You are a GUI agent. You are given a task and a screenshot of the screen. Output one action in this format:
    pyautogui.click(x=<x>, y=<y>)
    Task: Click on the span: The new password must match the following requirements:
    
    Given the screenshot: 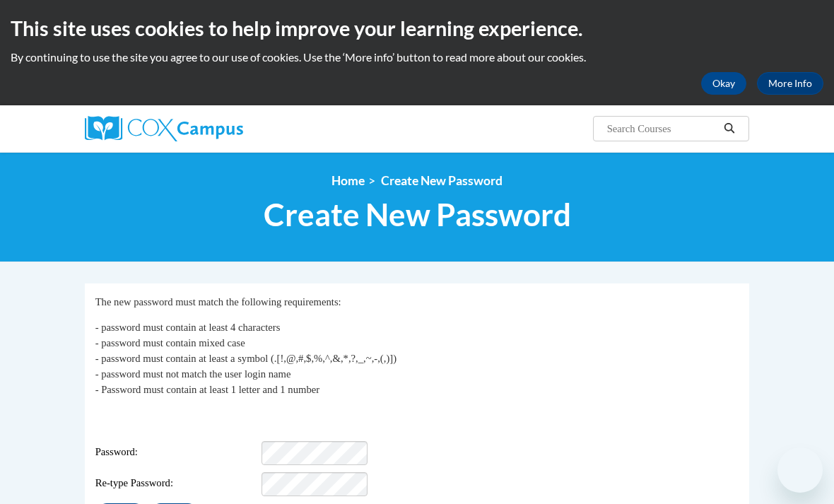 What is the action you would take?
    pyautogui.click(x=218, y=302)
    